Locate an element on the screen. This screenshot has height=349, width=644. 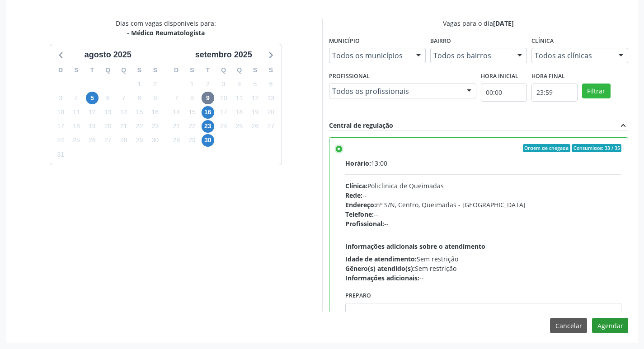
span: quinta-feira, 11 de setembro de 2025 is located at coordinates (240, 98).